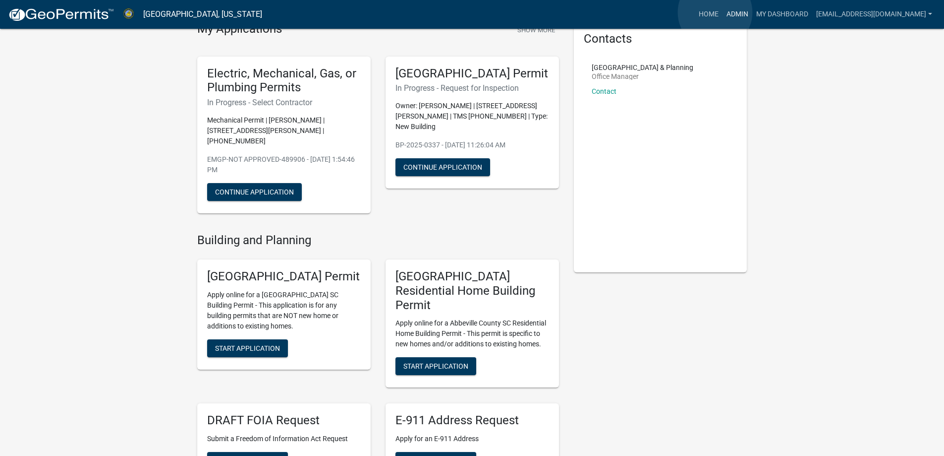 The width and height of the screenshot is (944, 456). I want to click on p: Apply online for a Abbeville County SC Residential Home Building Permit - This permit is specific..., so click(472, 333).